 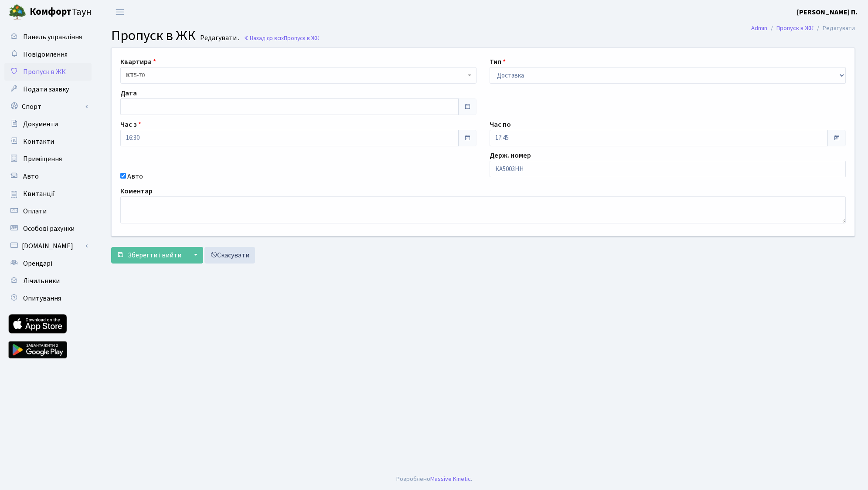 I want to click on a: Приміщення, so click(x=48, y=159).